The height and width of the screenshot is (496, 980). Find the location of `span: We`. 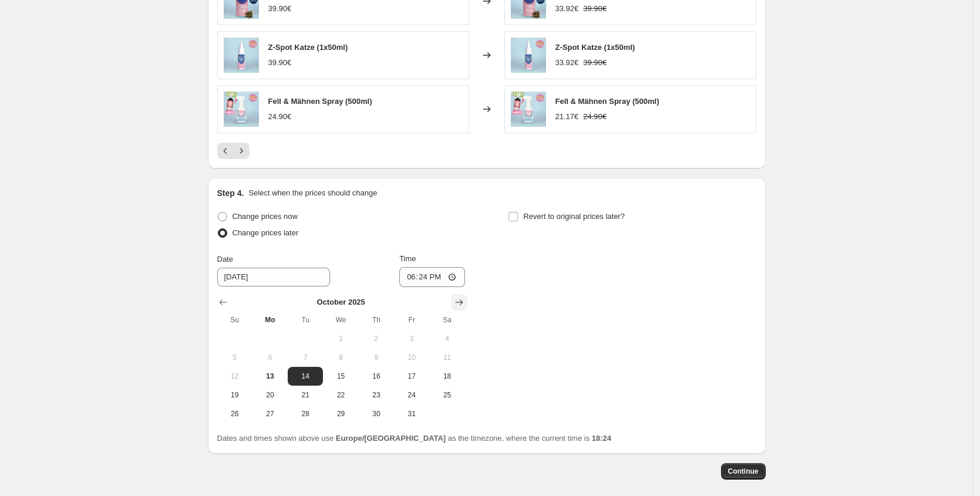

span: We is located at coordinates (341, 320).